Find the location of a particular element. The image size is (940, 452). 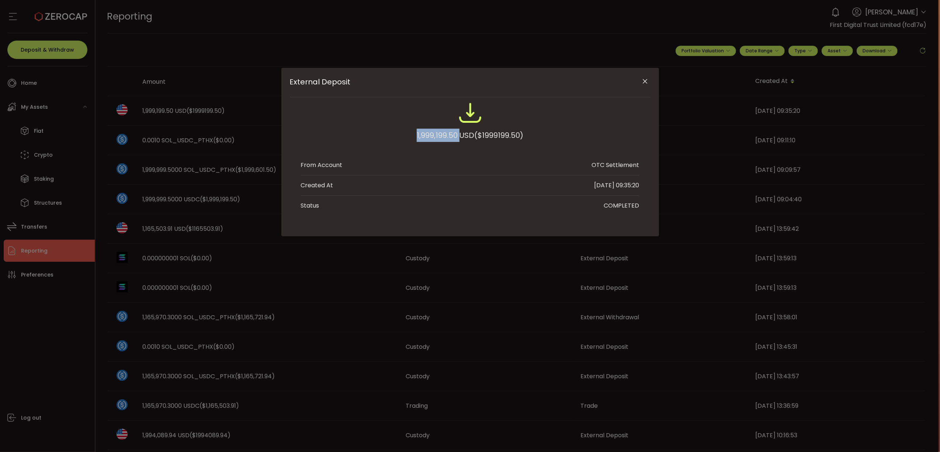

button: Close is located at coordinates (645, 81).